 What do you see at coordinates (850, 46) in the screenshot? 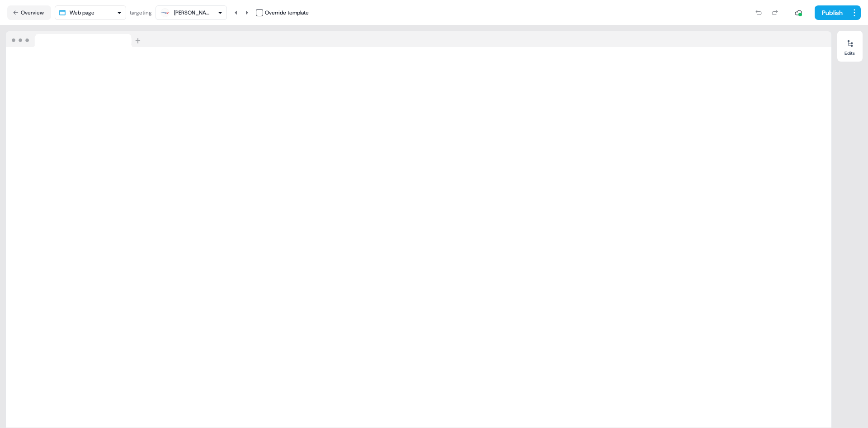
I see `button: Edits` at bounding box center [850, 46].